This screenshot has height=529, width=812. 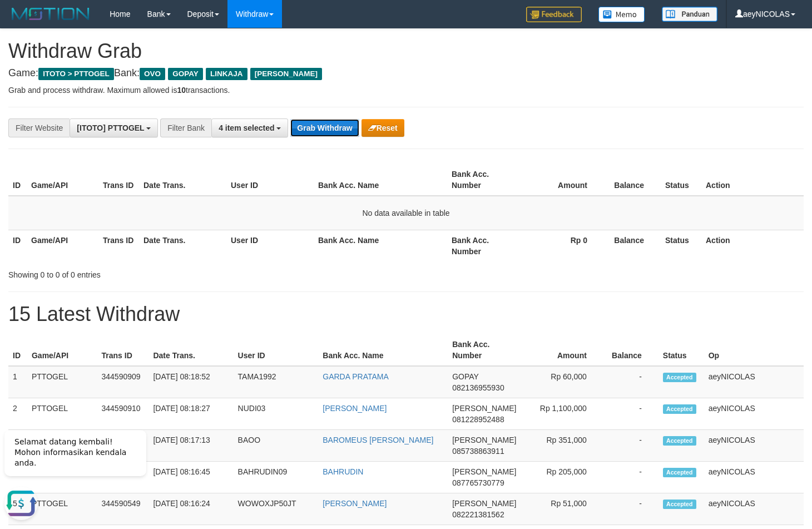 What do you see at coordinates (186, 128) in the screenshot?
I see `div: Filter Bank` at bounding box center [186, 128].